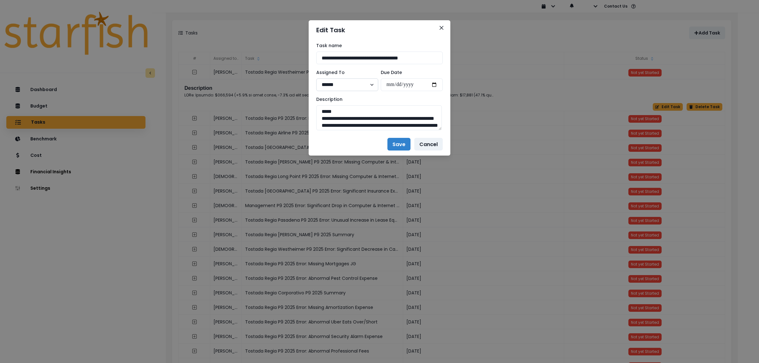 Image resolution: width=759 pixels, height=363 pixels. I want to click on label: Due Date, so click(410, 72).